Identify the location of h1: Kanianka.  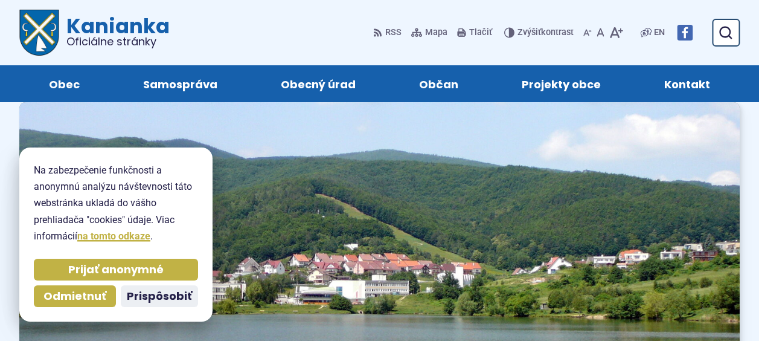
(114, 31).